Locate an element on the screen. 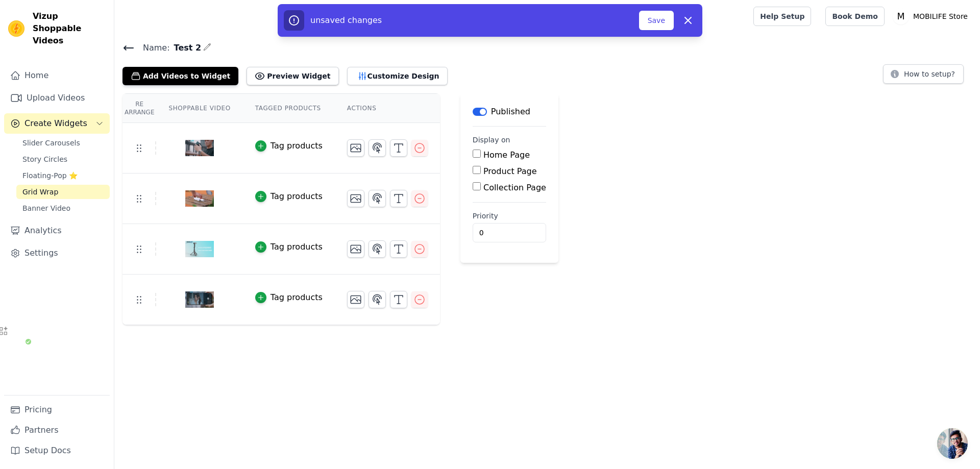 The height and width of the screenshot is (469, 980). a: Story Circles is located at coordinates (63, 159).